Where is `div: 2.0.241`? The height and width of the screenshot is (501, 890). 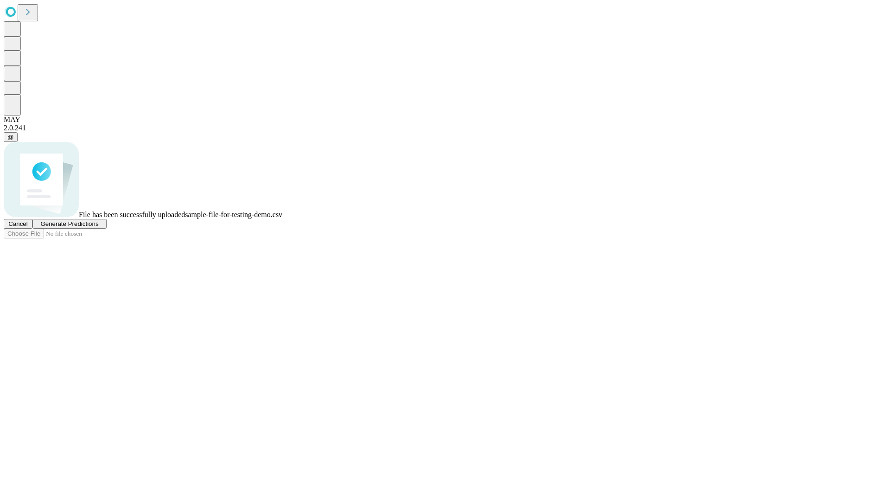 div: 2.0.241 is located at coordinates (445, 128).